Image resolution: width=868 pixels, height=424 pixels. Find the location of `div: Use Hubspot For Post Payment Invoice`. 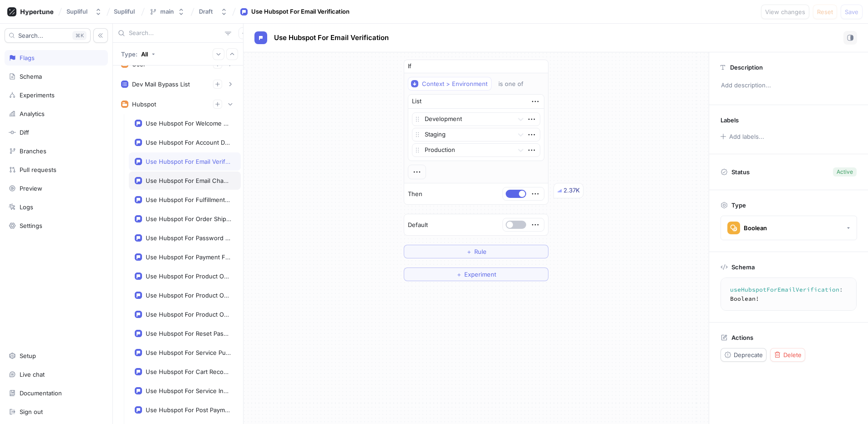

div: Use Hubspot For Post Payment Invoice is located at coordinates (188, 410).